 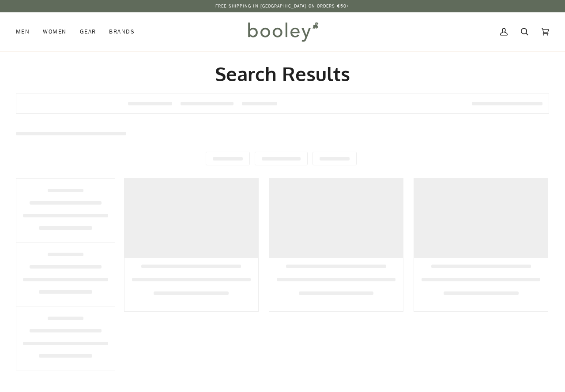 What do you see at coordinates (88, 32) in the screenshot?
I see `span: Gear` at bounding box center [88, 32].